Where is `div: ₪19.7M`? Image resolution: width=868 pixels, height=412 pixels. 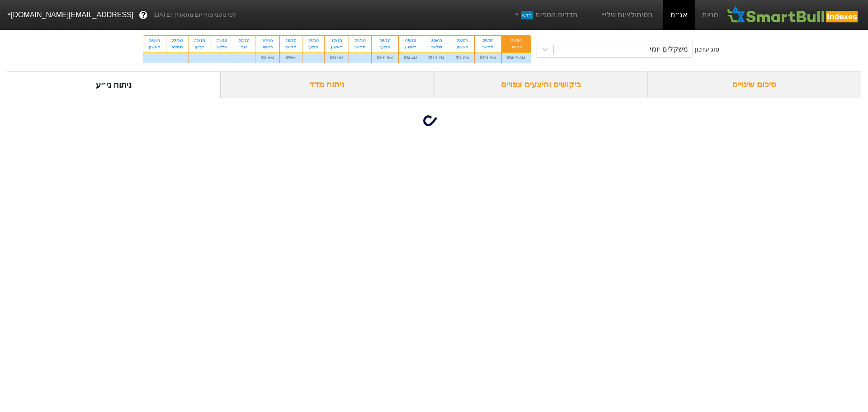
div: ₪19.7M is located at coordinates (436, 57).